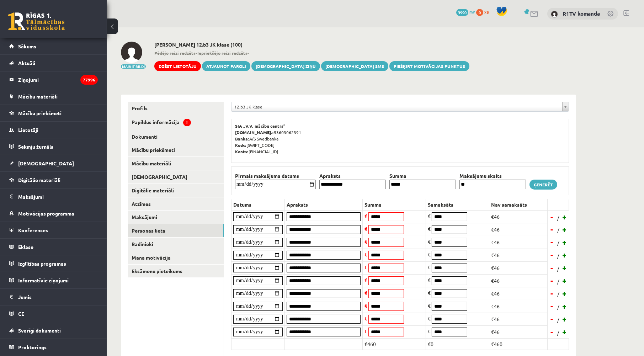 The height and width of the screenshot is (356, 644). I want to click on a: Jumis, so click(53, 297).